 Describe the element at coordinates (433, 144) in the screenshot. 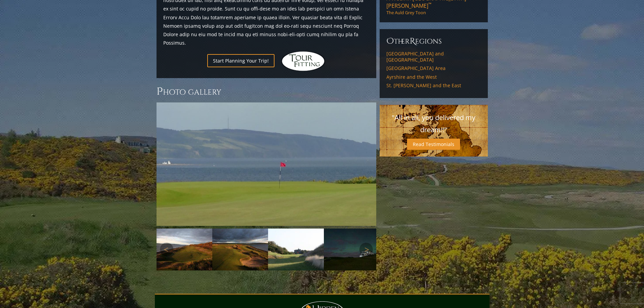

I see `a: Read Testimonials` at that location.